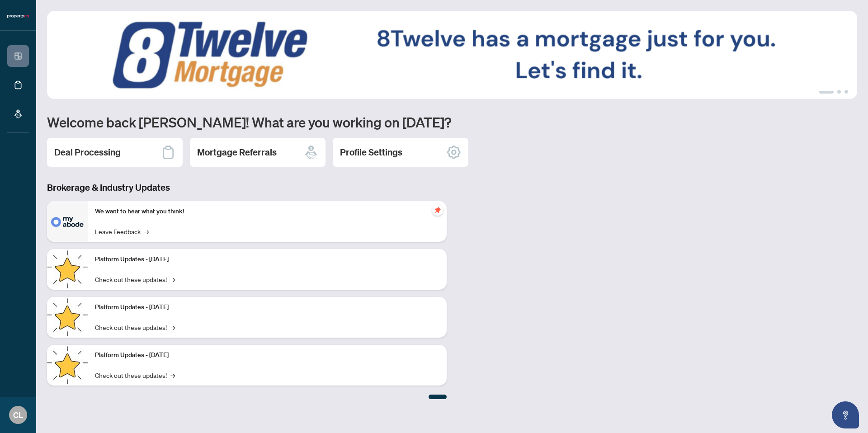 This screenshot has height=433, width=868. What do you see at coordinates (846, 415) in the screenshot?
I see `button: Open asap` at bounding box center [846, 415].